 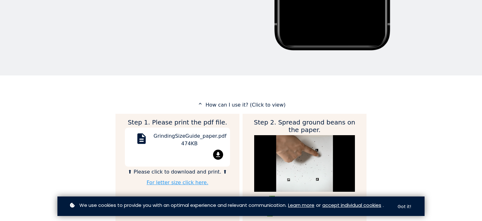 I want to click on a: For letter size click here., so click(x=177, y=182).